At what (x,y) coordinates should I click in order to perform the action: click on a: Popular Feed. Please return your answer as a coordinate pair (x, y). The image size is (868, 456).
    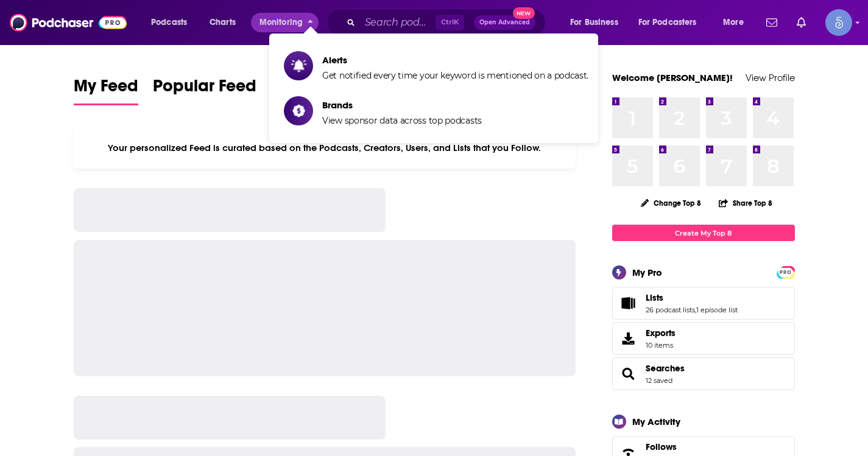
    Looking at the image, I should click on (205, 90).